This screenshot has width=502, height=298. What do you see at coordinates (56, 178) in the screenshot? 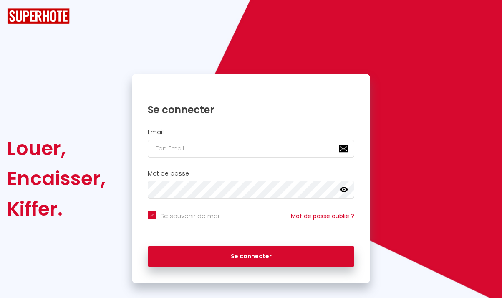
I see `div: Encaisser,` at bounding box center [56, 178].